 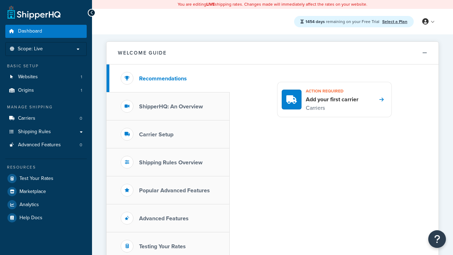 What do you see at coordinates (46, 145) in the screenshot?
I see `li: Advanced Features` at bounding box center [46, 145].